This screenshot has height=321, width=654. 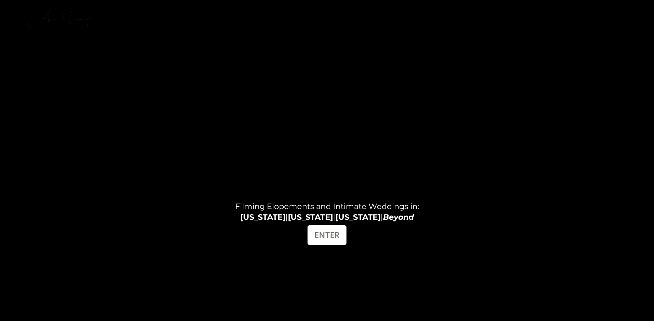 What do you see at coordinates (463, 11) in the screenshot?
I see `a: HOME` at bounding box center [463, 11].